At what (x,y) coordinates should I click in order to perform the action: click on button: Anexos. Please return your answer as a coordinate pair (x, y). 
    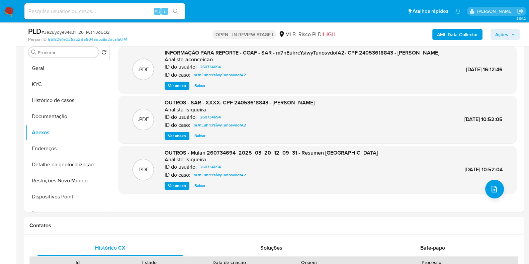
    Looking at the image, I should click on (68, 133).